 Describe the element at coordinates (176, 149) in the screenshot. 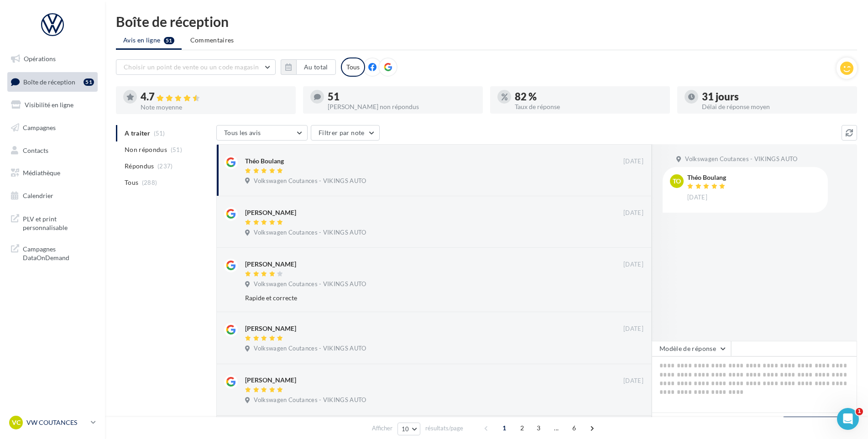

I see `span: (51)` at that location.